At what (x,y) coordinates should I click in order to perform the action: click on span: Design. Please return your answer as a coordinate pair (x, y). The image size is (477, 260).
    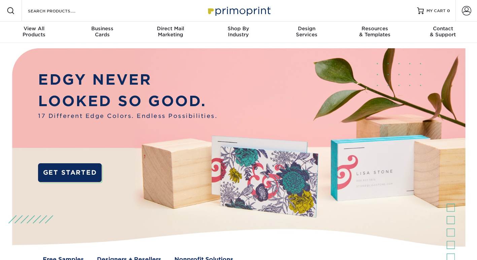
    Looking at the image, I should click on (306, 29).